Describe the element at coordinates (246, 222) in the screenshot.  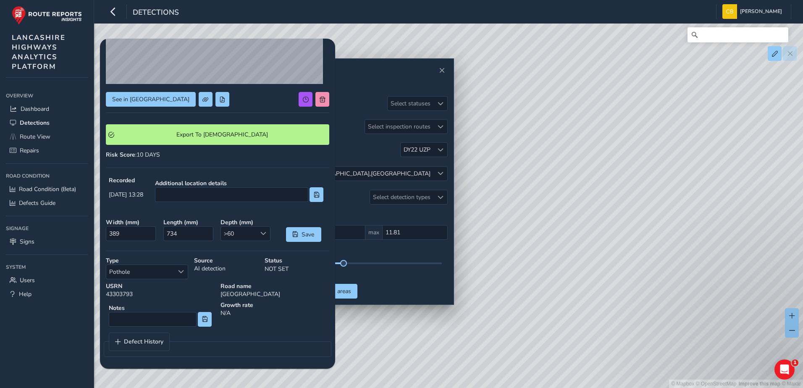
I see `strong: Depth ( mm )` at that location.